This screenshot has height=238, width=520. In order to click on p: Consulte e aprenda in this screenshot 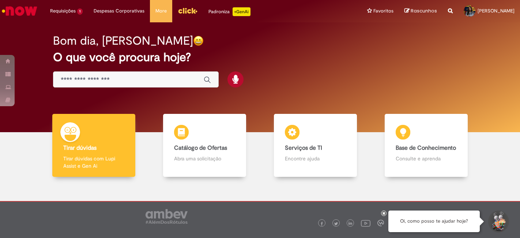, I will do `click(426, 158)`.